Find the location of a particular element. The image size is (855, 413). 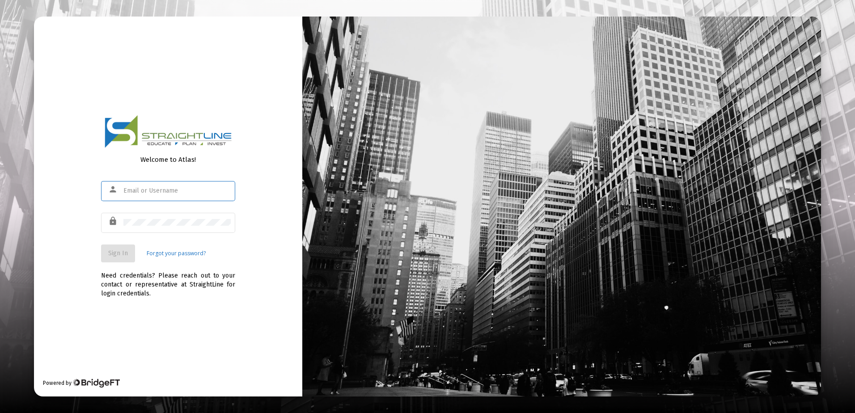

span: Sign In is located at coordinates (118, 253).